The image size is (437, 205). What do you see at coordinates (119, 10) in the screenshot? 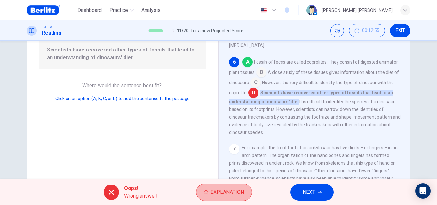
I see `span: Practice` at bounding box center [119, 10].